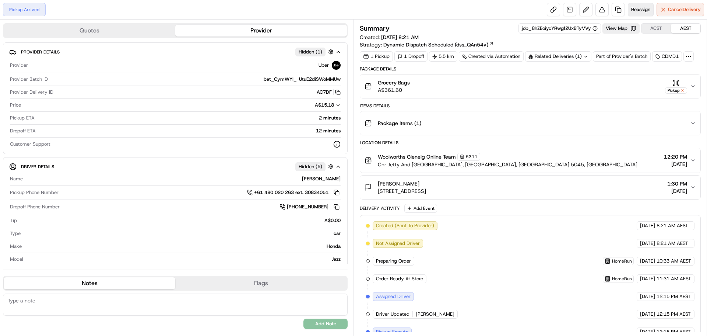  I want to click on span: Reassign, so click(641, 10).